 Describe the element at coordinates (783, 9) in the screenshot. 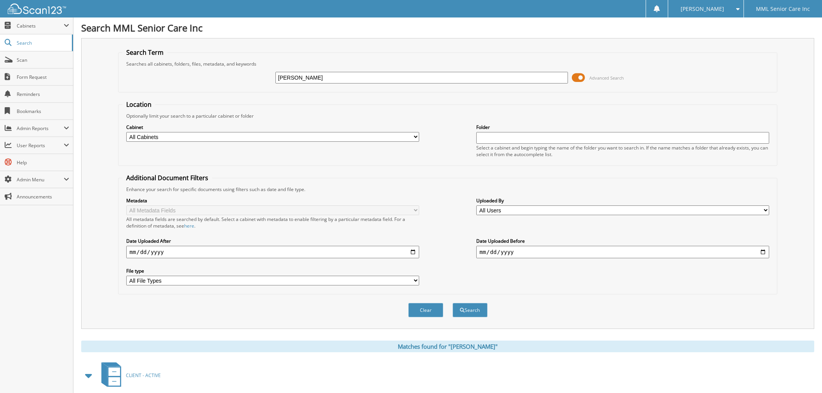

I see `span: MML Senior Care Inc` at that location.